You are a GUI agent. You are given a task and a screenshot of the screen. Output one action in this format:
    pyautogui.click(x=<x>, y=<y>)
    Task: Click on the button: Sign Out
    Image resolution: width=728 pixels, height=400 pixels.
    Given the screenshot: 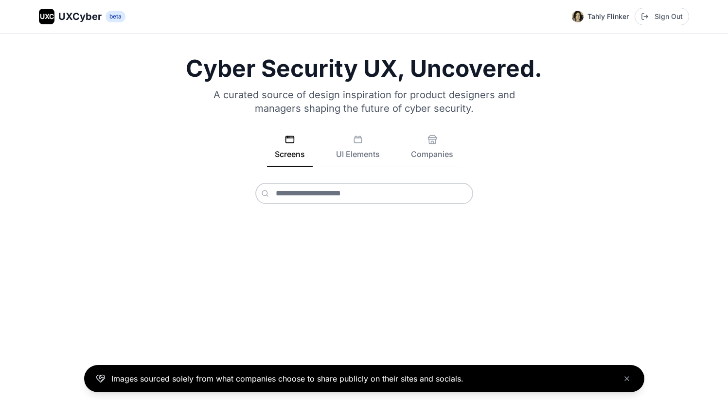 What is the action you would take?
    pyautogui.click(x=662, y=17)
    